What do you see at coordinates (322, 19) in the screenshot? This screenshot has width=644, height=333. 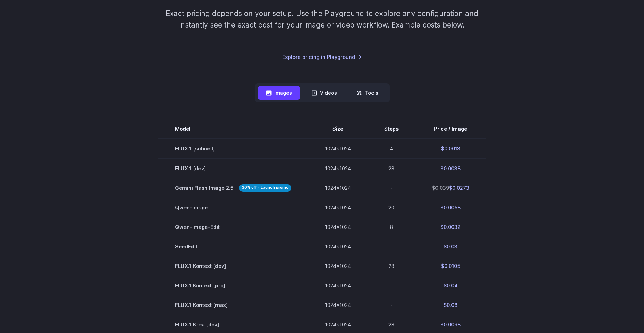 I see `p: Exact pricing depends on your setup. Use the Playground to explore any configuration and instantl...` at bounding box center [322, 19].